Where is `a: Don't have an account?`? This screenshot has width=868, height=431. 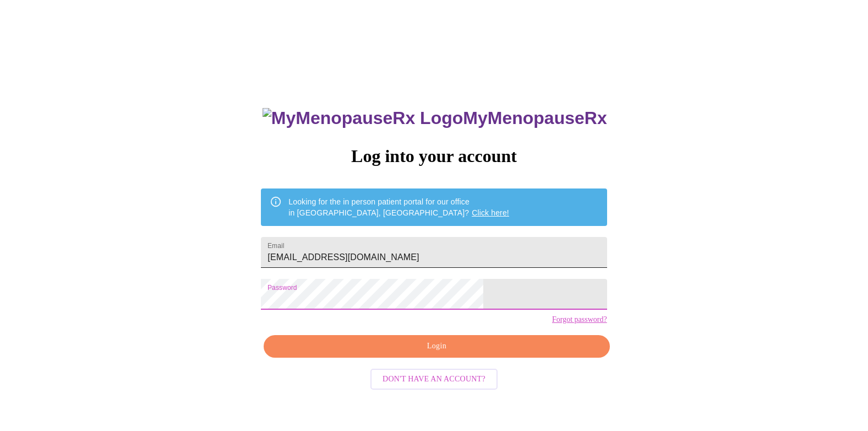
a: Don't have an account? is located at coordinates (434, 378).